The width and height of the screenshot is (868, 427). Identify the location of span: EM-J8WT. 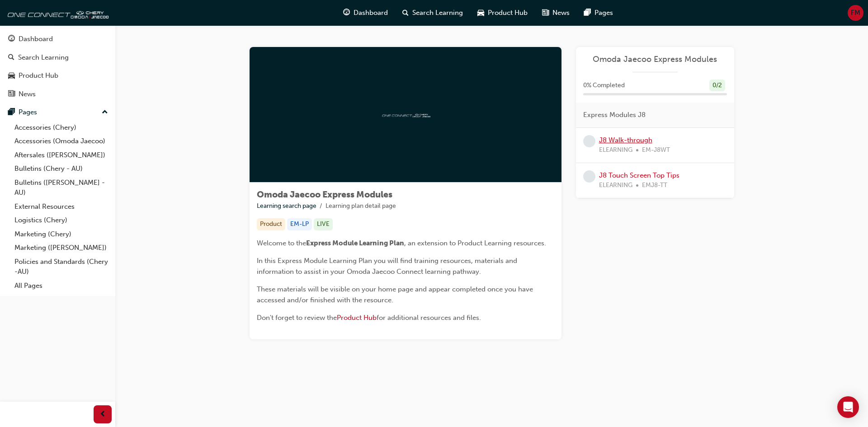
(656, 150).